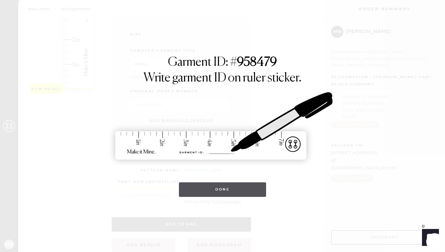 The image size is (445, 252). Describe the element at coordinates (223, 78) in the screenshot. I see `h1: Write garment ID on ruler sticker.` at that location.